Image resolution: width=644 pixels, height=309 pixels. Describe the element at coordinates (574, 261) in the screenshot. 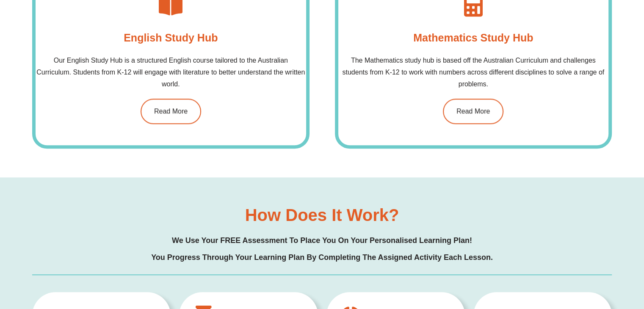

I see `div: Chat Widget` at that location.